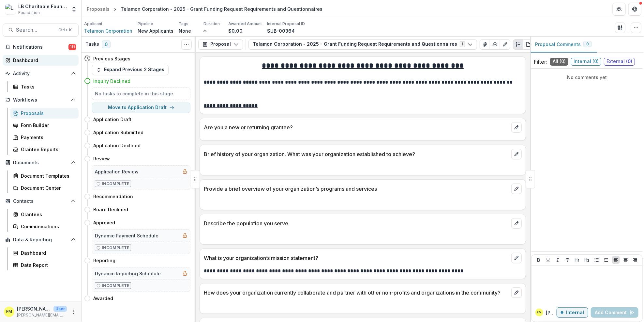 The height and width of the screenshot is (322, 644). I want to click on div: Grantee Reports, so click(47, 149).